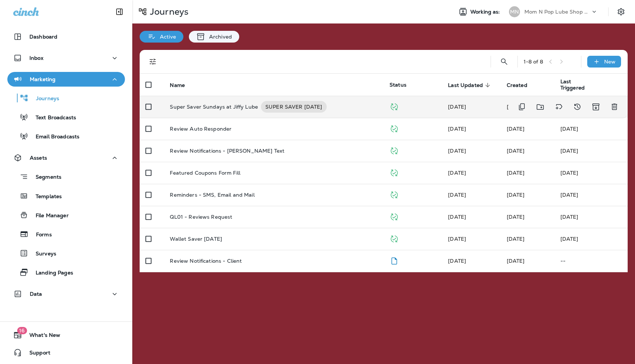  What do you see at coordinates (66, 117) in the screenshot?
I see `button: Text Broadcasts` at bounding box center [66, 117].